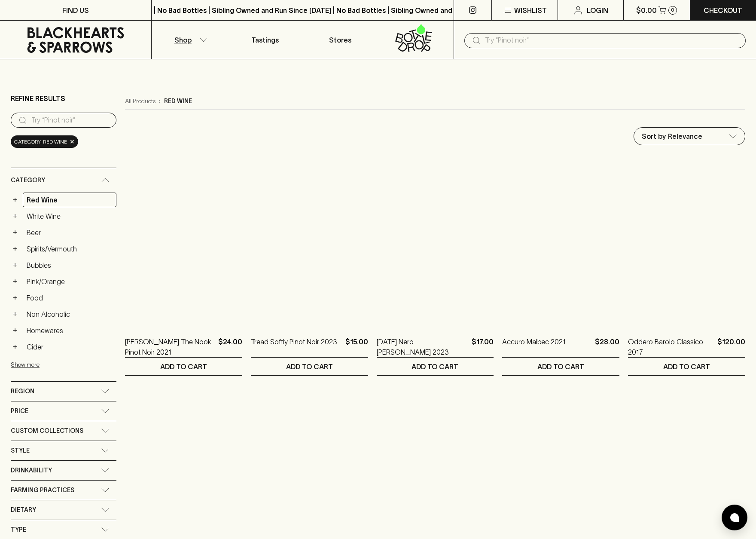  Describe the element at coordinates (607, 347) in the screenshot. I see `p: $28.00` at that location.